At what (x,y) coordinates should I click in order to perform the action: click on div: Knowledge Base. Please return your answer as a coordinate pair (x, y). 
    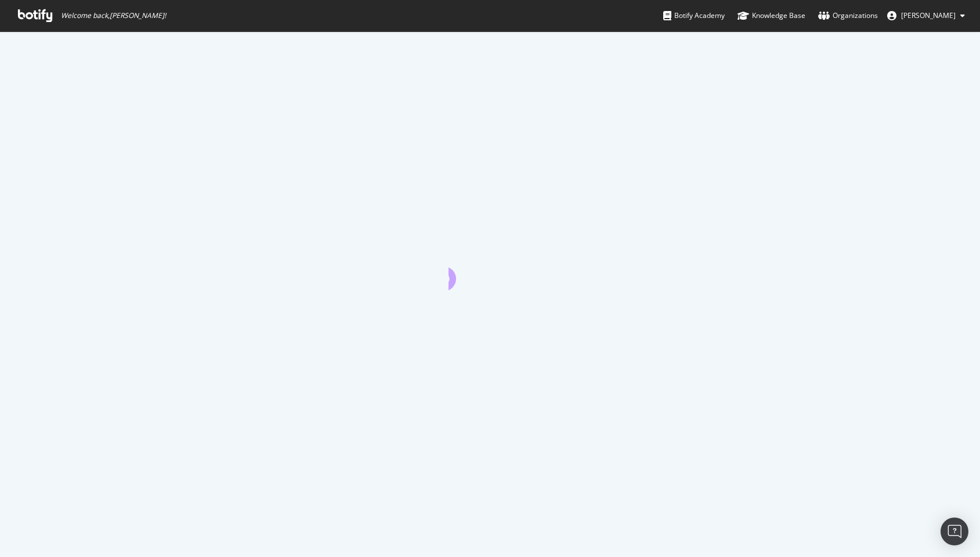
    Looking at the image, I should click on (771, 15).